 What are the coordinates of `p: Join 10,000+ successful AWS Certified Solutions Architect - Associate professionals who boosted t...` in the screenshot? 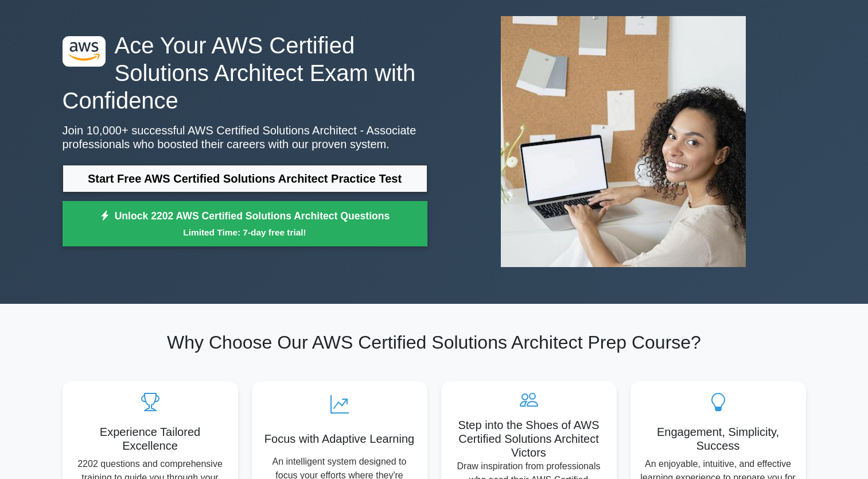 It's located at (245, 137).